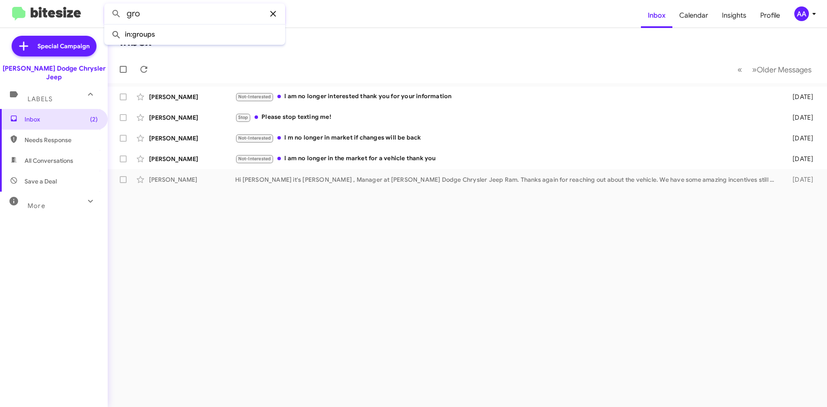 The width and height of the screenshot is (827, 407). Describe the element at coordinates (693, 16) in the screenshot. I see `a: Calendar` at that location.